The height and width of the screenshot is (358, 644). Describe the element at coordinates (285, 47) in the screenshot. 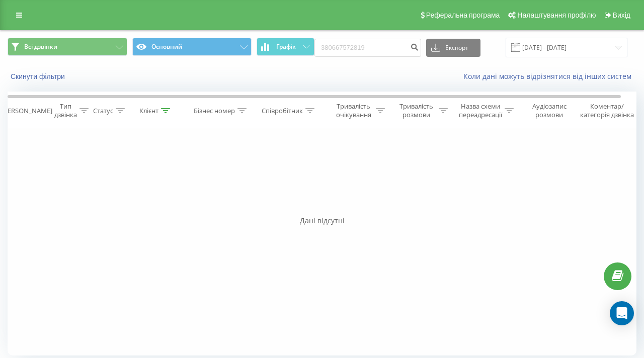

I see `button: Графік` at that location.